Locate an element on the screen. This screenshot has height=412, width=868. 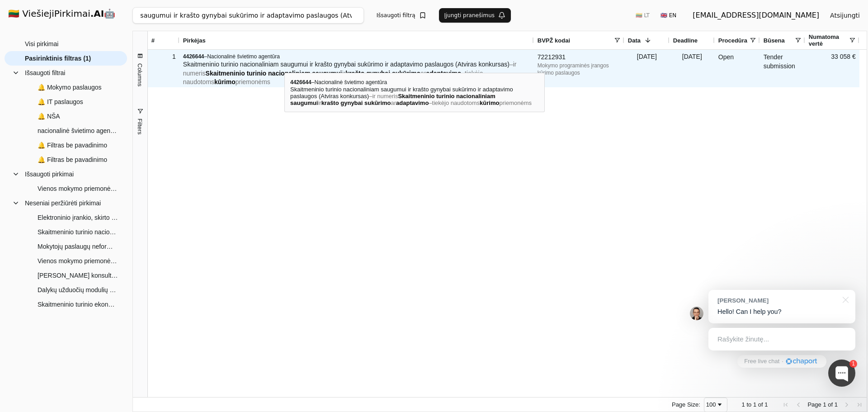
span: Išsaugoti pirkimai is located at coordinates (49, 174).